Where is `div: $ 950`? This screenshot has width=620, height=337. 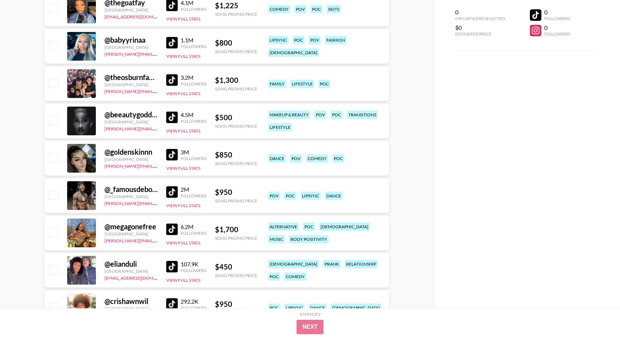 div: $ 950 is located at coordinates (236, 192).